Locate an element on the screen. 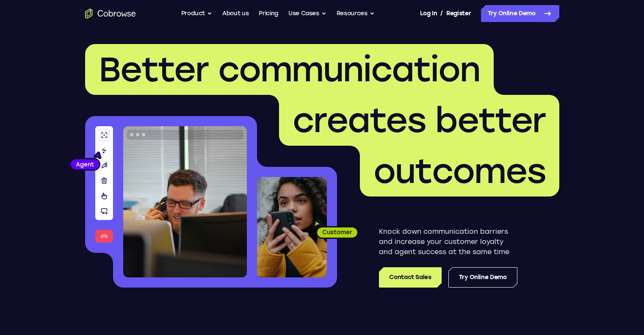  span: creates better is located at coordinates (419, 120).